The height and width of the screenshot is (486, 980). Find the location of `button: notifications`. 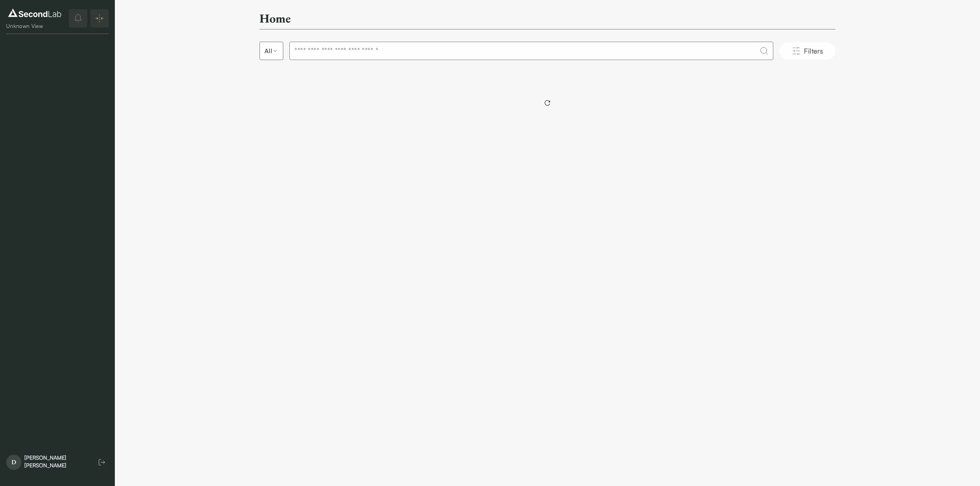

button: notifications is located at coordinates (78, 18).